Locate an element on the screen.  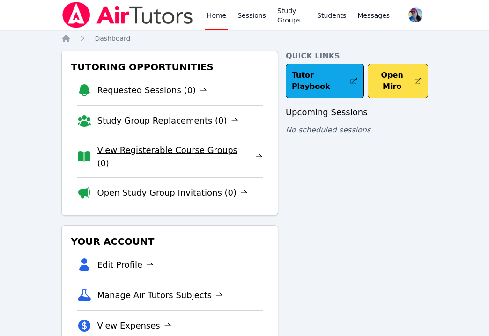
a: View Expenses is located at coordinates (134, 326).